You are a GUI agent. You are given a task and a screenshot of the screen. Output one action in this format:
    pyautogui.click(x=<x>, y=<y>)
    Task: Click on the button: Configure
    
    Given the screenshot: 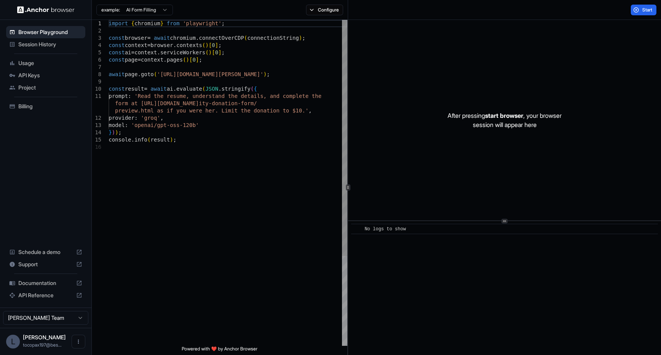 What is the action you would take?
    pyautogui.click(x=324, y=10)
    